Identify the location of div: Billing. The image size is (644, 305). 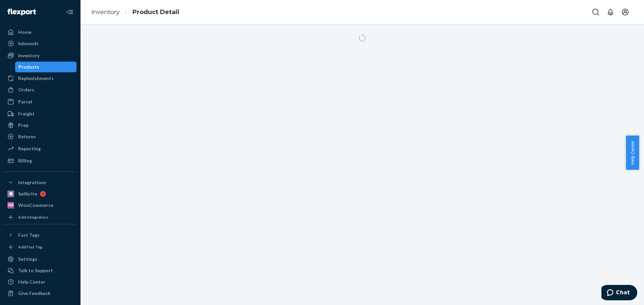
(25, 161).